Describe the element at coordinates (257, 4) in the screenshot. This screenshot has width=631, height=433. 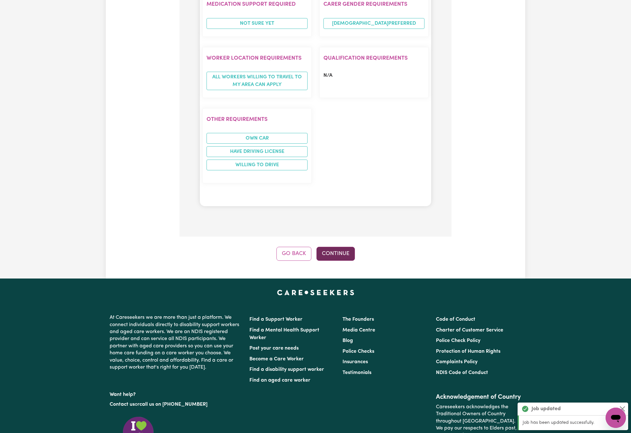
I see `h2: Medication Support Required` at that location.